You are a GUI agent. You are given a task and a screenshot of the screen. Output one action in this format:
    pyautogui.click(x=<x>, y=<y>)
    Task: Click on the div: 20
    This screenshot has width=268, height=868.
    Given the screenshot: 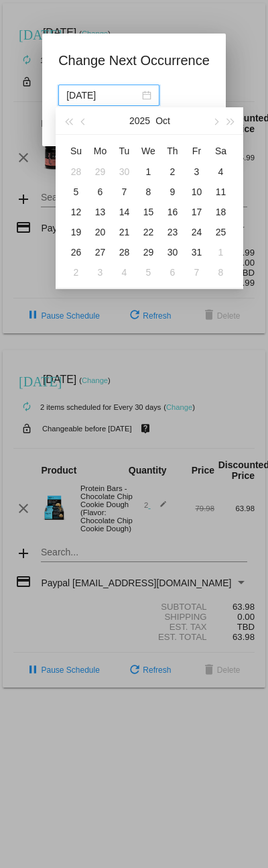 What is the action you would take?
    pyautogui.click(x=100, y=232)
    